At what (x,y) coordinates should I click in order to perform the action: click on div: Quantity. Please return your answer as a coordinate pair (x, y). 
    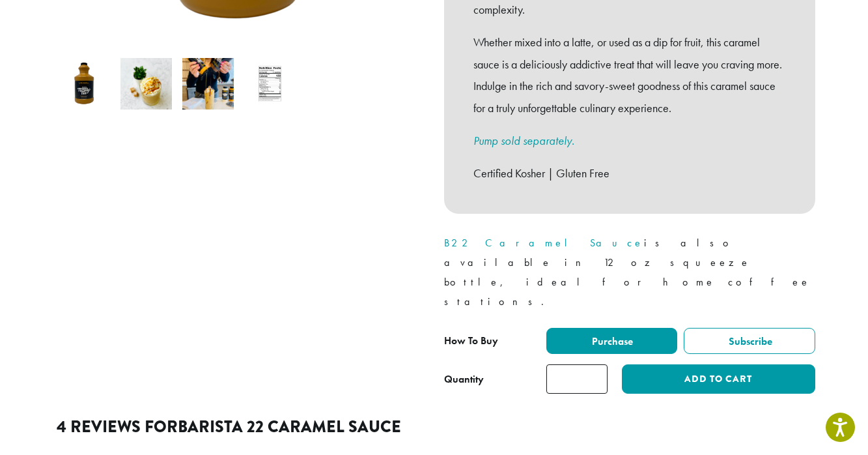
    Looking at the image, I should click on (464, 379).